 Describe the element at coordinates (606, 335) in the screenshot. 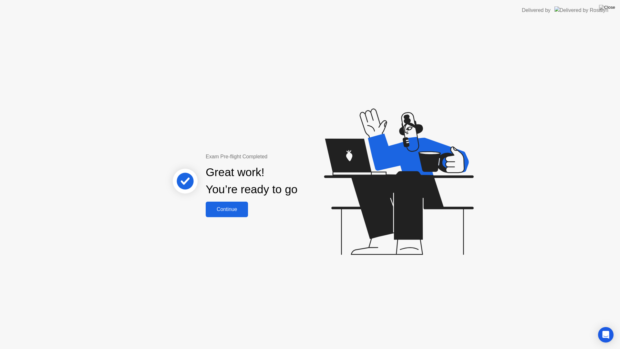

I see `div: Open Intercom Messenger` at that location.